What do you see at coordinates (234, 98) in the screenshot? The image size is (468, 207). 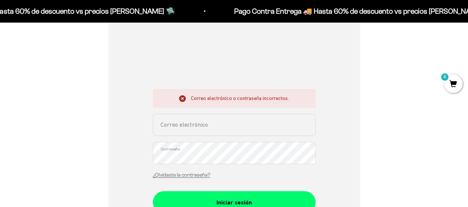 I see `div: Correo electrónico o contraseña incorrectos.` at bounding box center [234, 98].